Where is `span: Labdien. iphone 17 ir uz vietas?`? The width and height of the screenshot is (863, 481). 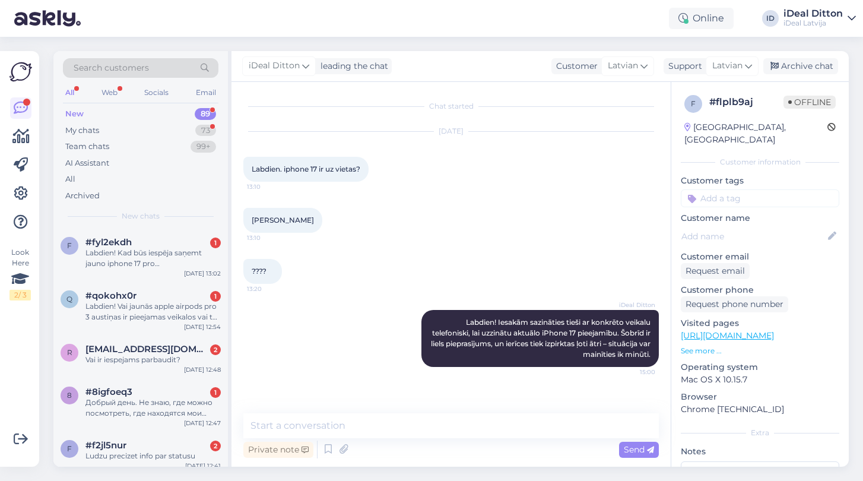 span: Labdien. iphone 17 ir uz vietas? is located at coordinates (306, 169).